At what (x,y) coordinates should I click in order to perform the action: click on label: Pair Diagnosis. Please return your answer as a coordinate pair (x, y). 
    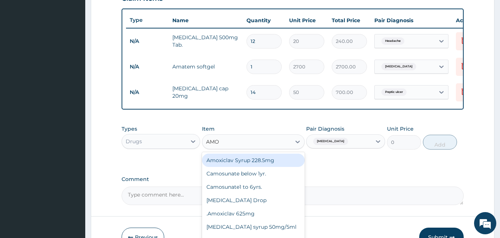
    Looking at the image, I should click on (325, 129).